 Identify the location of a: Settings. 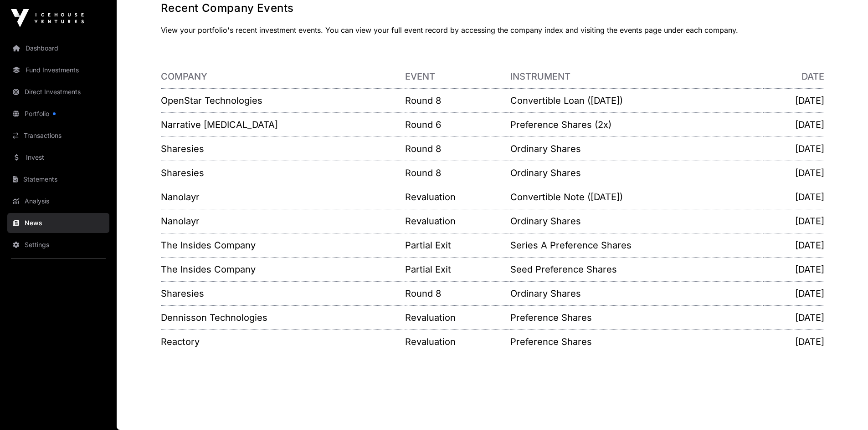
(59, 245).